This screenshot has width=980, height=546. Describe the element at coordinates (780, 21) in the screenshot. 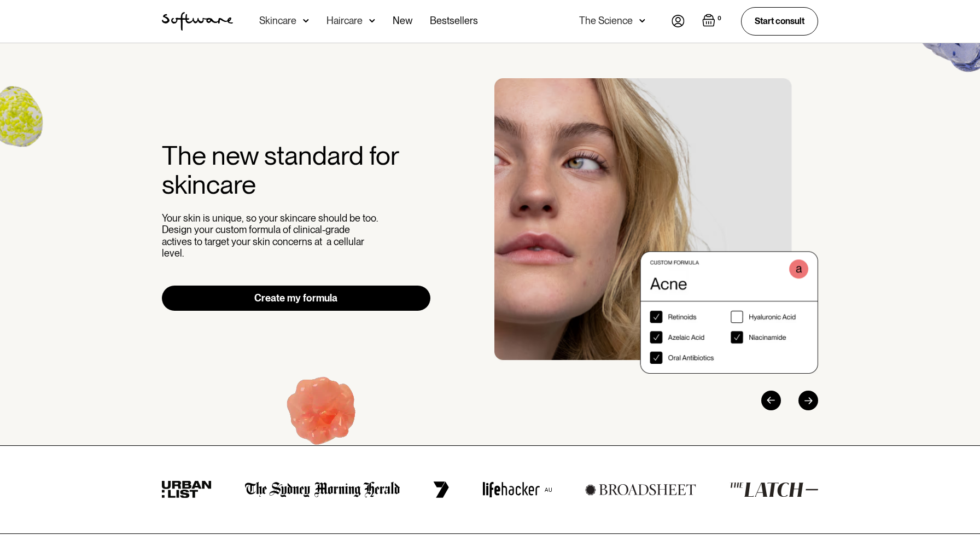

I see `a: Start consult` at that location.